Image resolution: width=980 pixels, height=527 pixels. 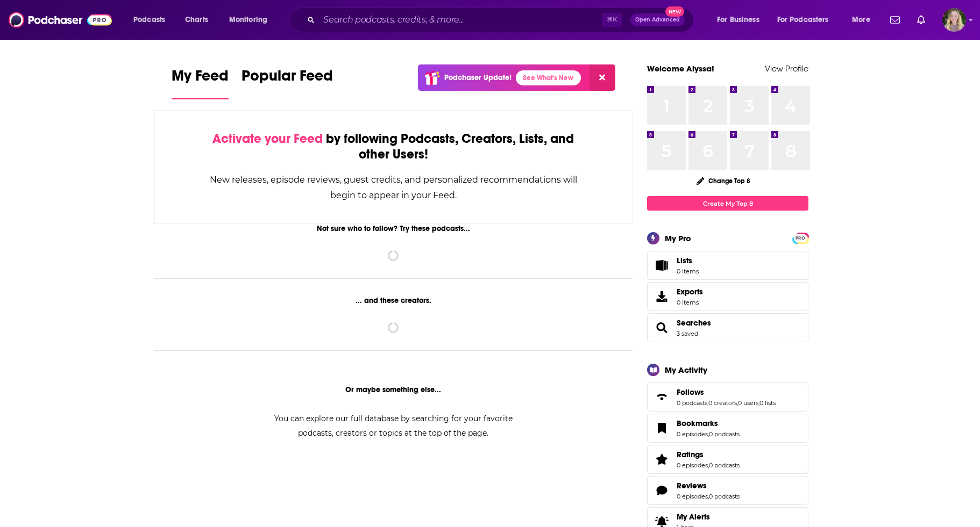 I want to click on a: Create My Top 8, so click(x=728, y=203).